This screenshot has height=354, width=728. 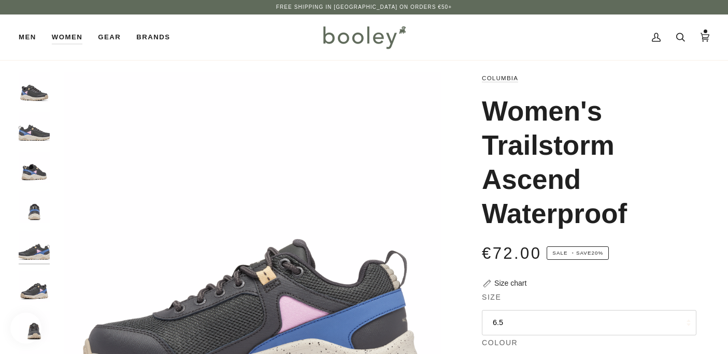 I want to click on h1: Women's Trailstorm Ascend Waterproof, so click(x=585, y=163).